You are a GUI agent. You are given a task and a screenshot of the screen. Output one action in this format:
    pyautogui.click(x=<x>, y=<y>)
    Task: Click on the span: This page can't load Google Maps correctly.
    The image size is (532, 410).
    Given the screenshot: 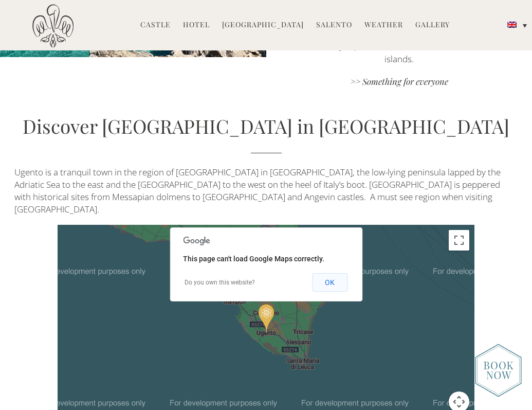 What is the action you would take?
    pyautogui.click(x=253, y=259)
    